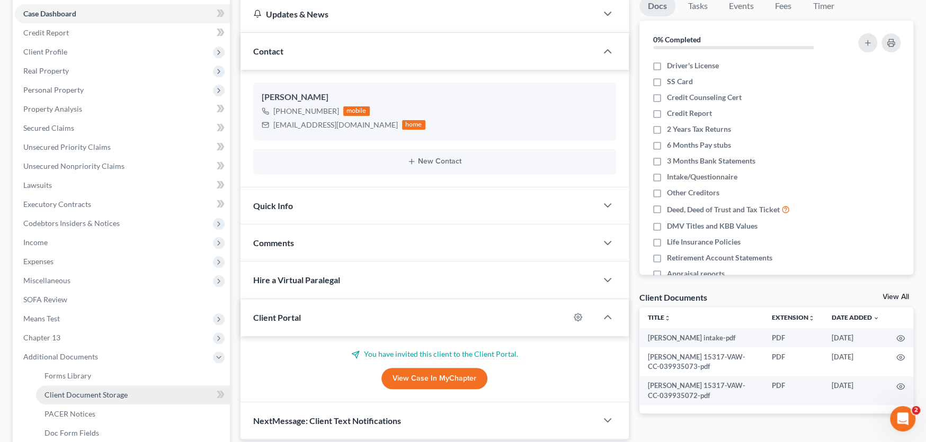  I want to click on a: Extensionunfold_more, so click(793, 317).